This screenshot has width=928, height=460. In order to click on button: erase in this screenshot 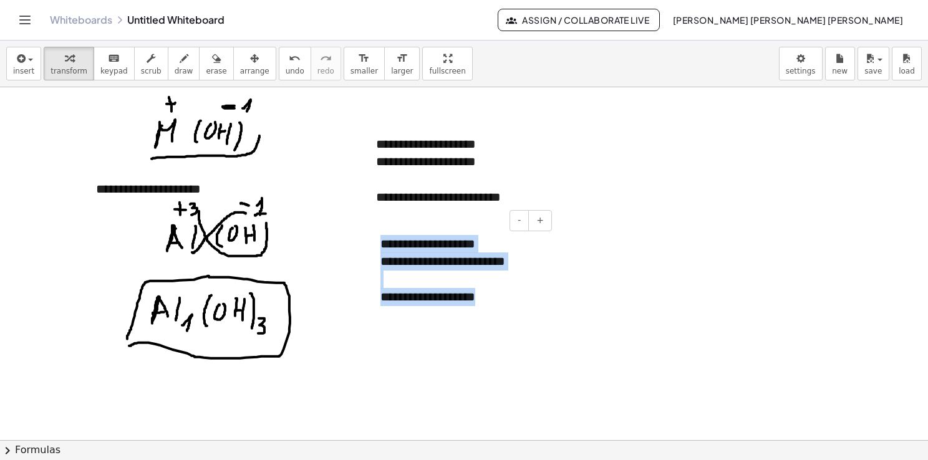, I will do `click(216, 64)`.